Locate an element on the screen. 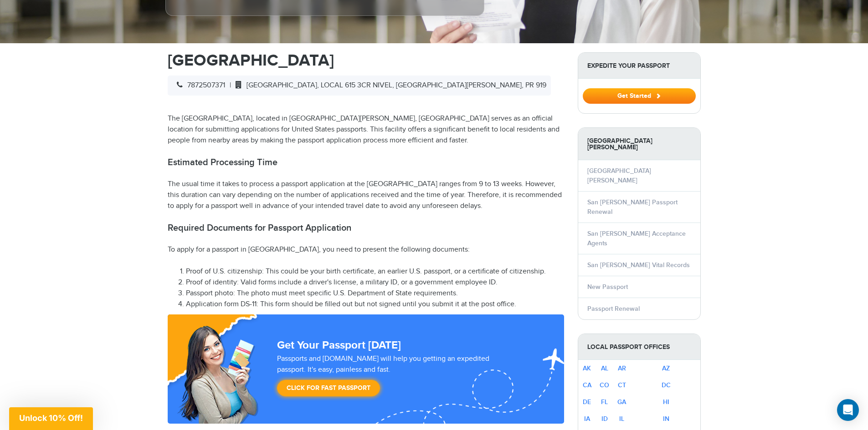 This screenshot has width=868, height=430. a: New Passport is located at coordinates (607, 287).